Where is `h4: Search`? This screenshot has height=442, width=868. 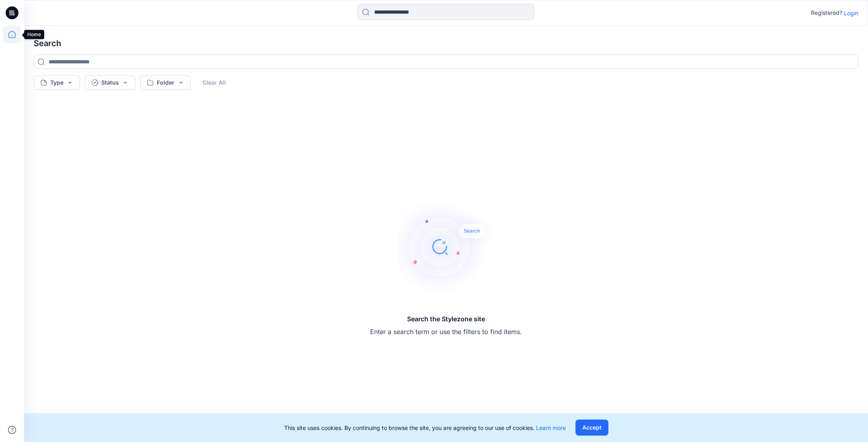 h4: Search is located at coordinates (446, 43).